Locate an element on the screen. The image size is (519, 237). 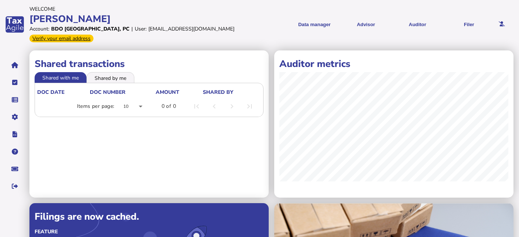
i: Email needs to be verified is located at coordinates (502, 24).